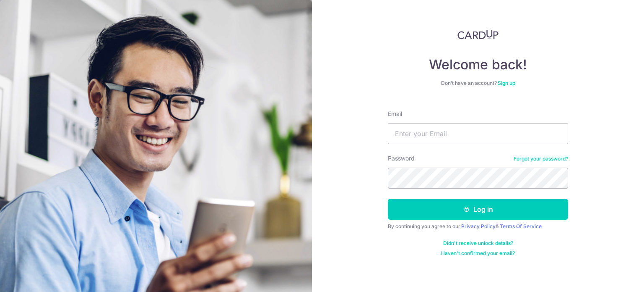  What do you see at coordinates (478, 134) in the screenshot?
I see `input: Enter your Email` at bounding box center [478, 134].